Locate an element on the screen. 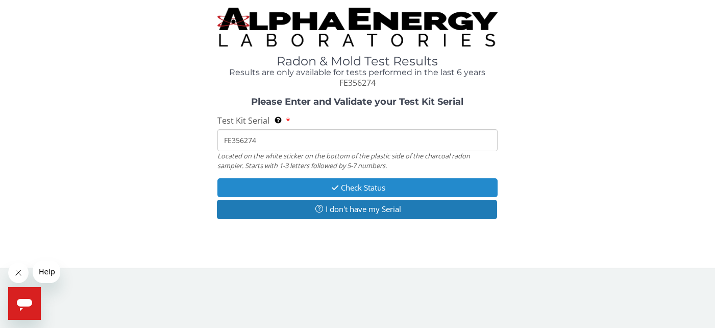  button: Check Status is located at coordinates (357, 187).